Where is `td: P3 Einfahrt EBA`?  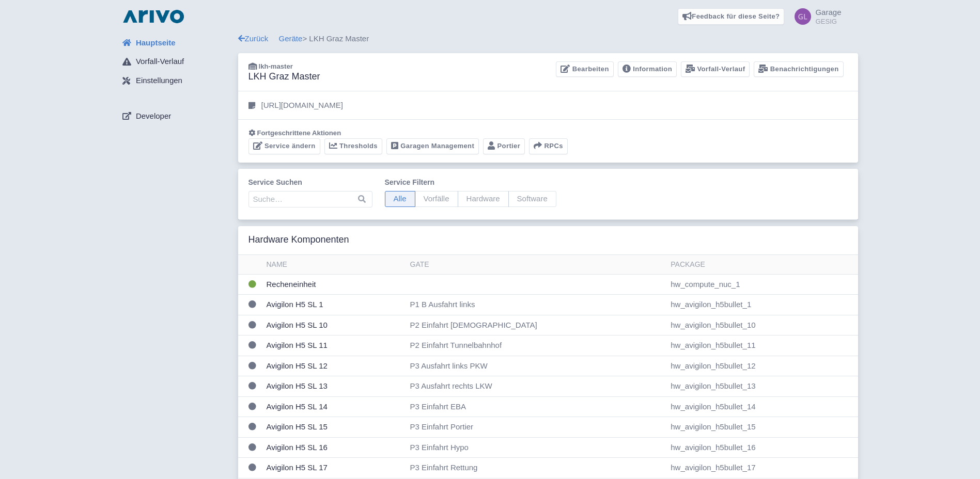
td: P3 Einfahrt EBA is located at coordinates (536, 407).